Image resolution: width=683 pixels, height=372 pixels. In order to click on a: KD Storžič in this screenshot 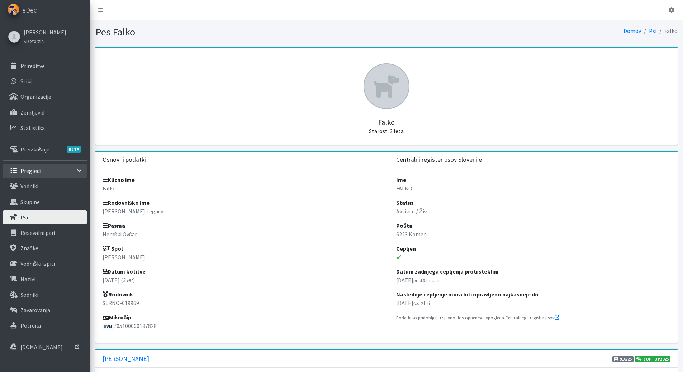, I will do `click(45, 41)`.